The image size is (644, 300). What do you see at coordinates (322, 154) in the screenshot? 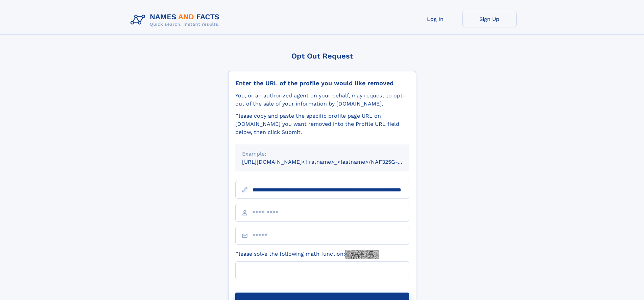
I see `div: Example:` at bounding box center [322, 154].